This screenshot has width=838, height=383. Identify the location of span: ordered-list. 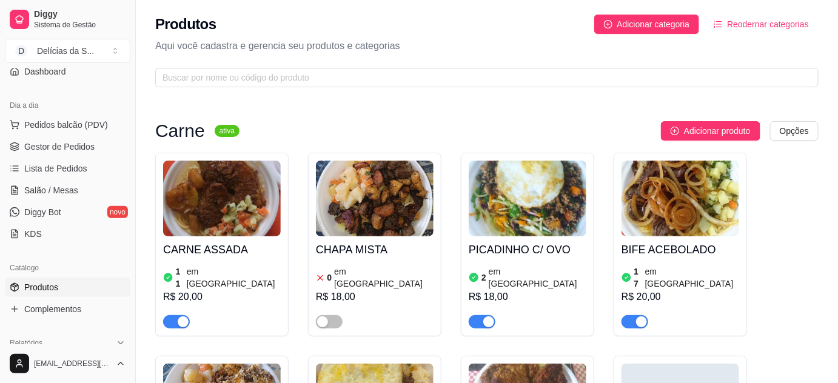
(718, 24).